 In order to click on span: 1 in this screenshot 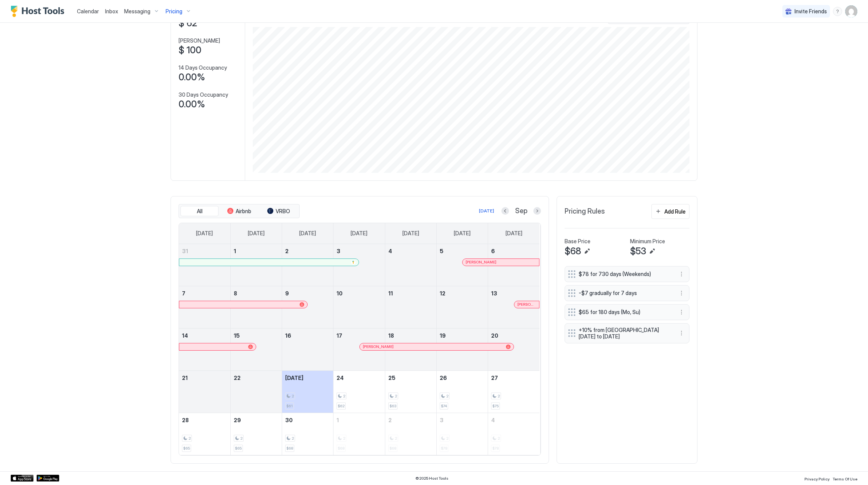, I will do `click(235, 251)`.